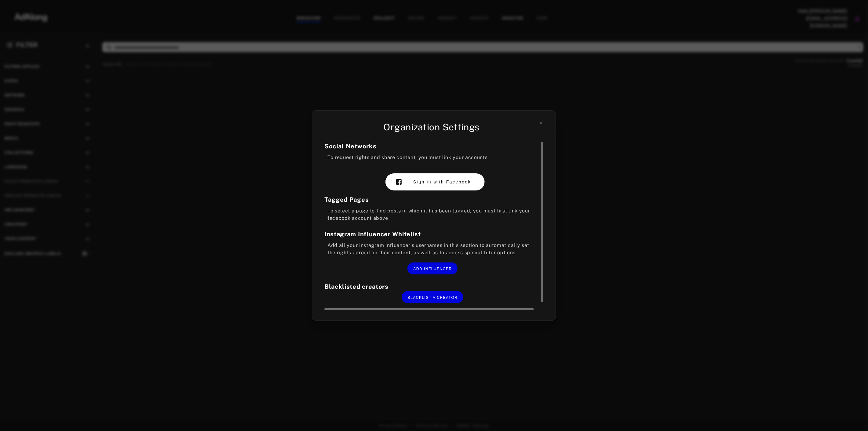  Describe the element at coordinates (442, 182) in the screenshot. I see `span: Sign in with Facebook` at that location.